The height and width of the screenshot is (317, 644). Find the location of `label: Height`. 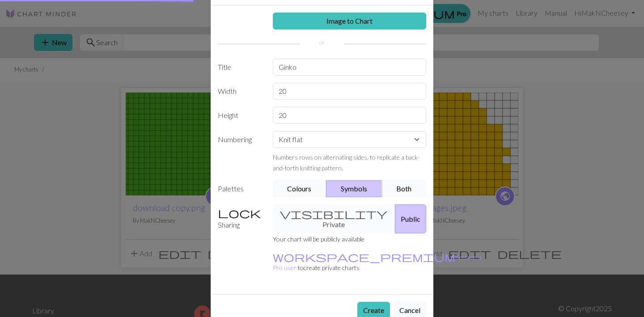

label: Height is located at coordinates (240, 115).